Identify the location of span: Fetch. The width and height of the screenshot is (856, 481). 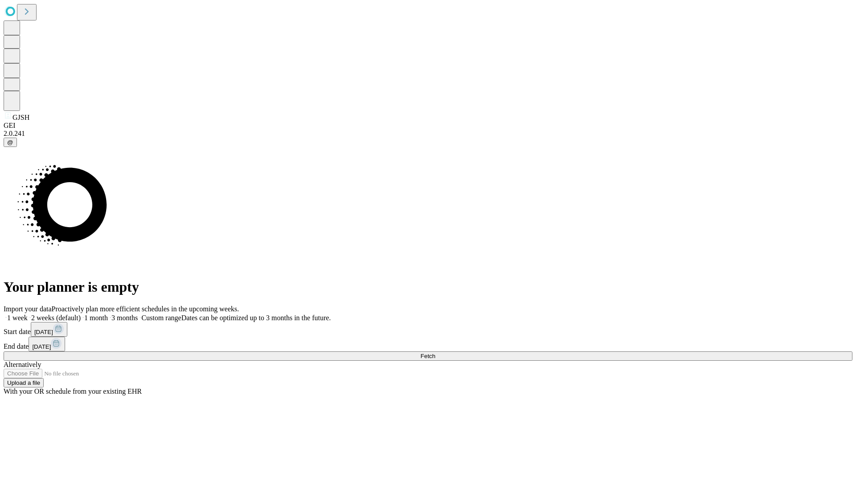
(427, 356).